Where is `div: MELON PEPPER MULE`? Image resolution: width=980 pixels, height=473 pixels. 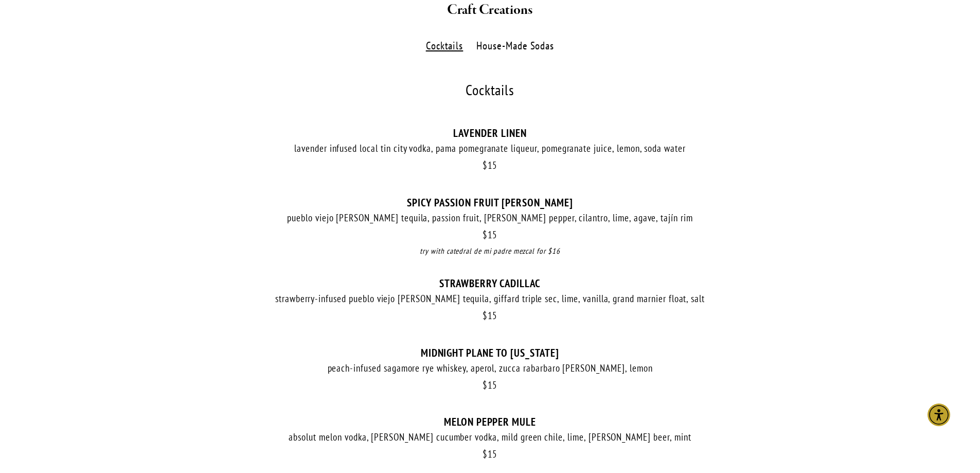 div: MELON PEPPER MULE is located at coordinates (490, 421).